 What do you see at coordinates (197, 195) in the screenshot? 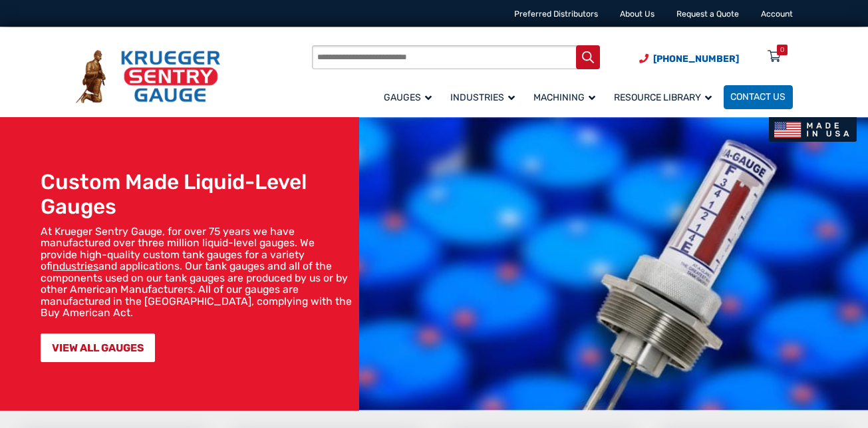
I see `h1: Custom Made Liquid-Level Gauges` at bounding box center [197, 195].